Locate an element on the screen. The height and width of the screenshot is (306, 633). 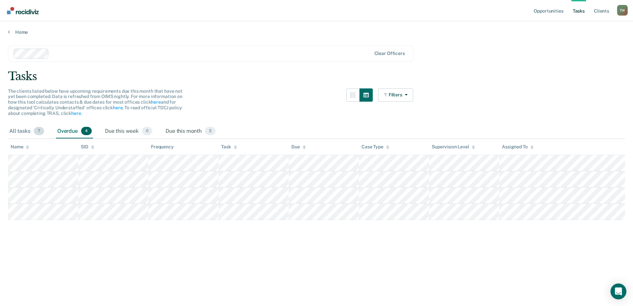
span: The clients listed below have upcoming requirements due this month that have not yet been complet... is located at coordinates (95, 102).